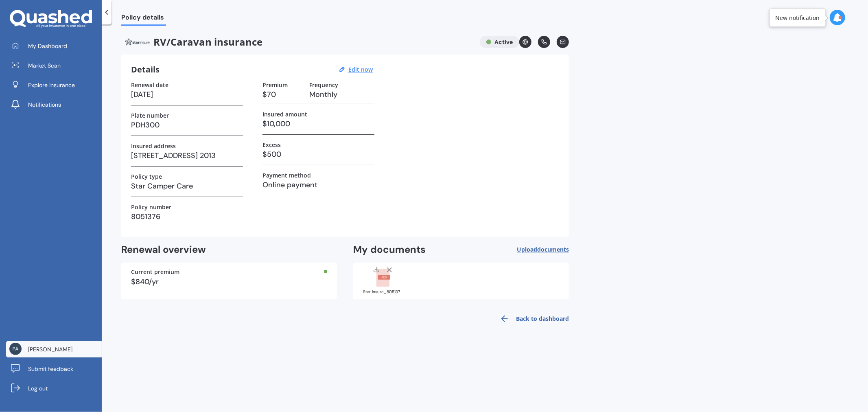 The width and height of the screenshot is (868, 412). What do you see at coordinates (53, 85) in the screenshot?
I see `a: Explore insurance` at bounding box center [53, 85].